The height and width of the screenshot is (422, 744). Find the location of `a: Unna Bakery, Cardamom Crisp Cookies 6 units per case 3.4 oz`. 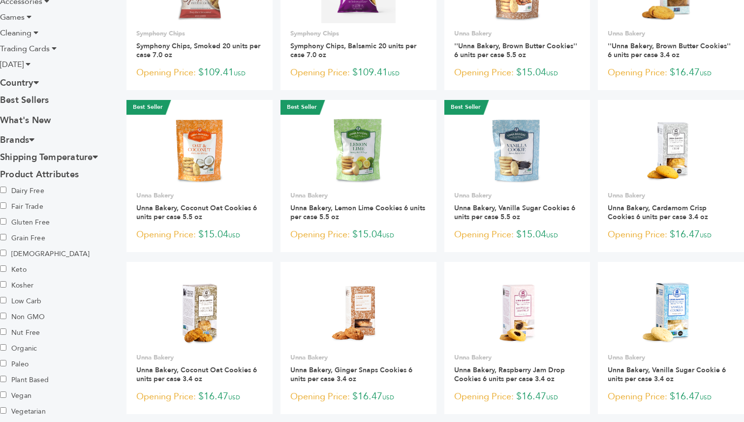

a: Unna Bakery, Cardamom Crisp Cookies 6 units per case 3.4 oz is located at coordinates (658, 212).